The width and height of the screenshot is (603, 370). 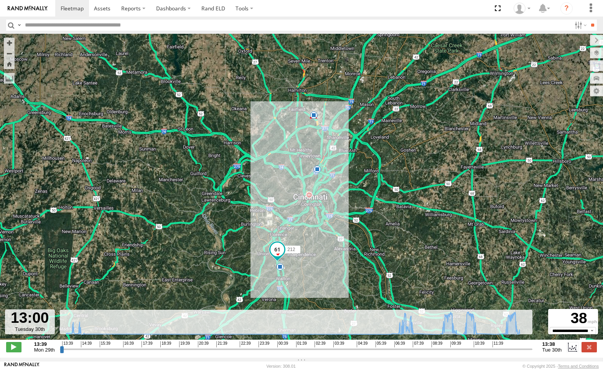 What do you see at coordinates (166, 344) in the screenshot?
I see `span: 18:39` at bounding box center [166, 344].